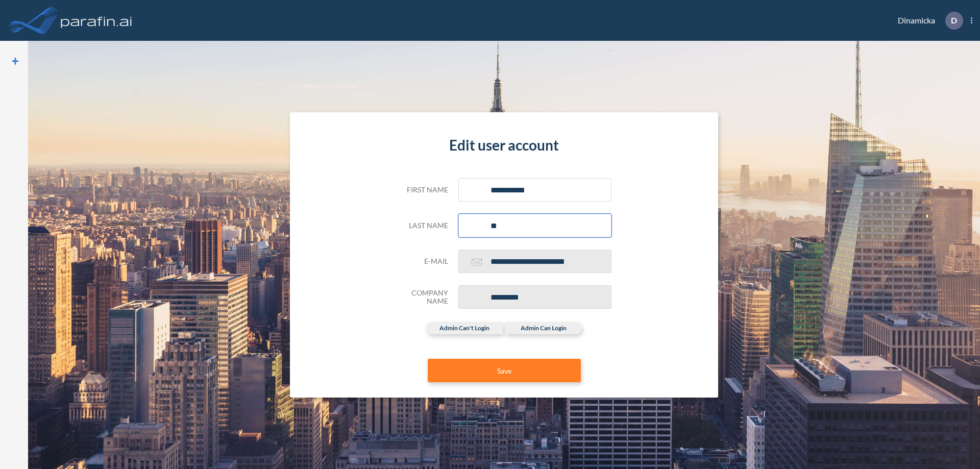  Describe the element at coordinates (422, 190) in the screenshot. I see `h5: First name` at that location.